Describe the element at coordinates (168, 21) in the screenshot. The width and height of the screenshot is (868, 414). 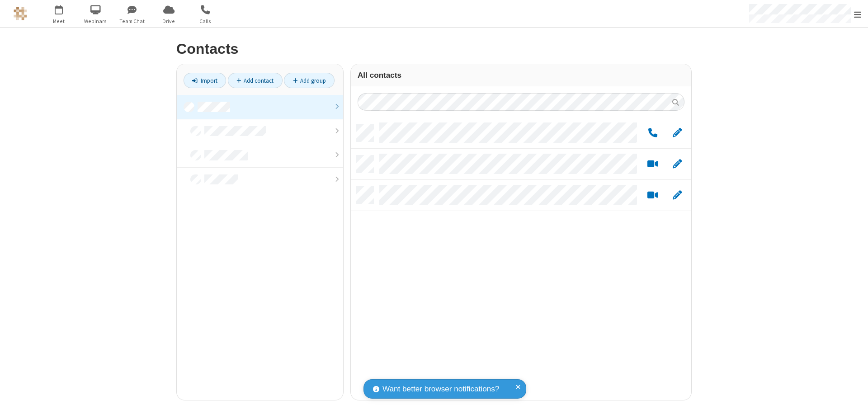
I see `span: Drive` at that location.